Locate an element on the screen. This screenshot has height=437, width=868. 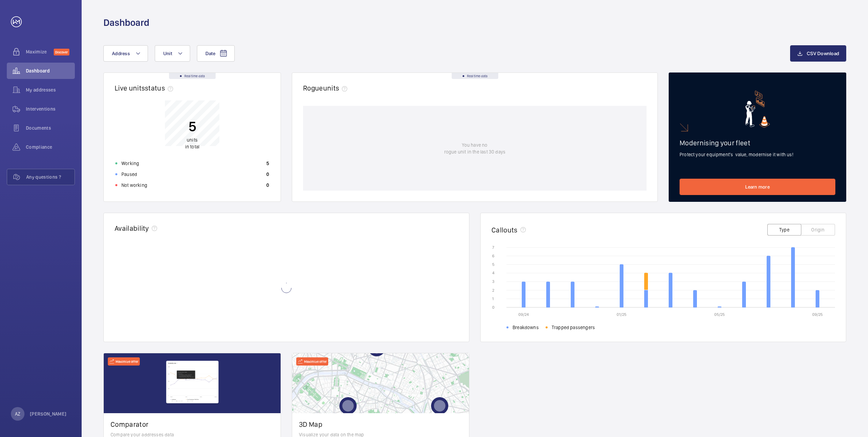
text: 05/25 is located at coordinates (719, 315).